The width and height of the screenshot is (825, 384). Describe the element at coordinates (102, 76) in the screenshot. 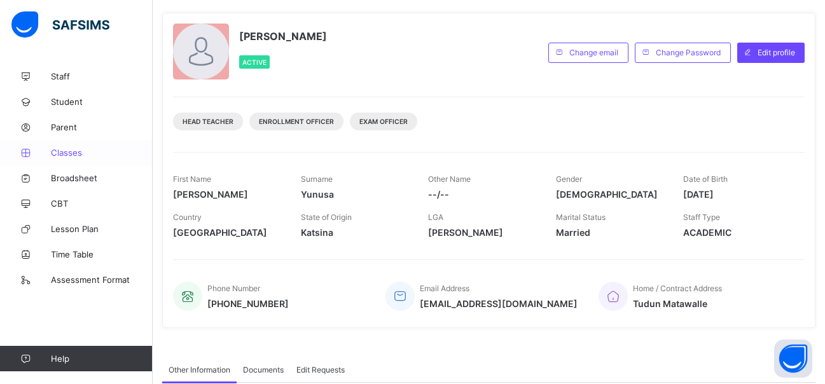

I see `span: Staff` at that location.